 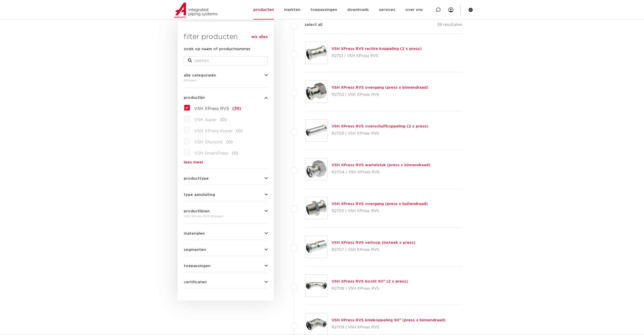 What do you see at coordinates (196, 179) in the screenshot?
I see `span: producttype` at bounding box center [196, 179].